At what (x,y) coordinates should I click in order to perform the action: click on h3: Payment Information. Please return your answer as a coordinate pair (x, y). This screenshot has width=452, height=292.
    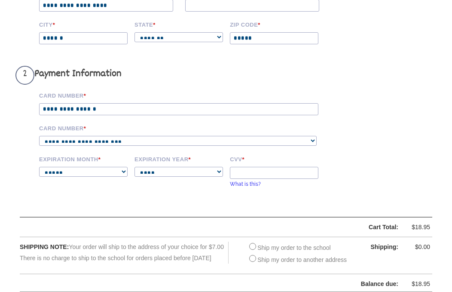
    Looking at the image, I should click on (173, 75).